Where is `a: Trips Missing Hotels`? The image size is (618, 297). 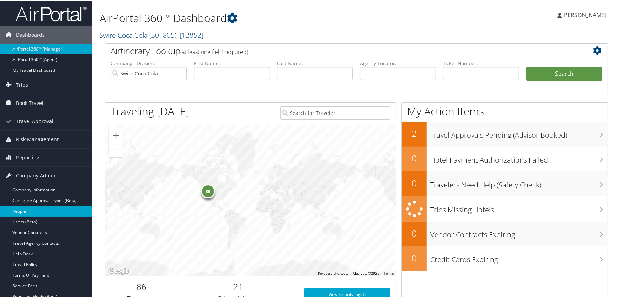 a: Trips Missing Hotels is located at coordinates (504, 208).